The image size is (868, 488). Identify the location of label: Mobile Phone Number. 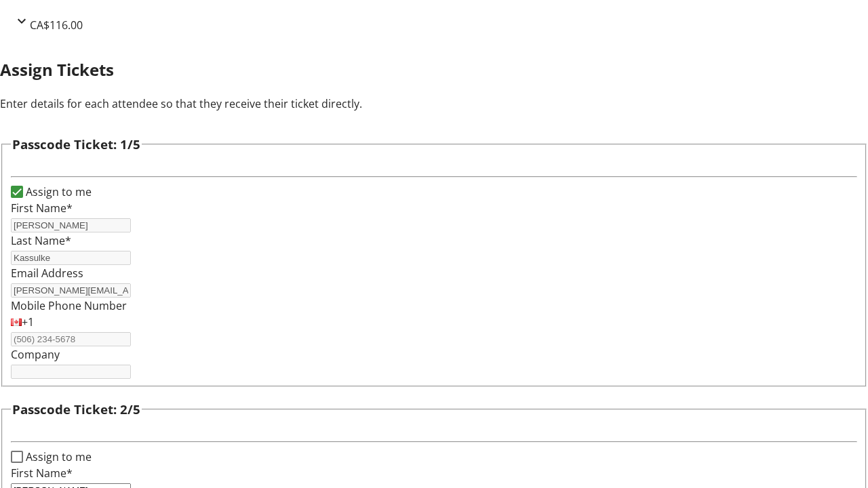
(69, 306).